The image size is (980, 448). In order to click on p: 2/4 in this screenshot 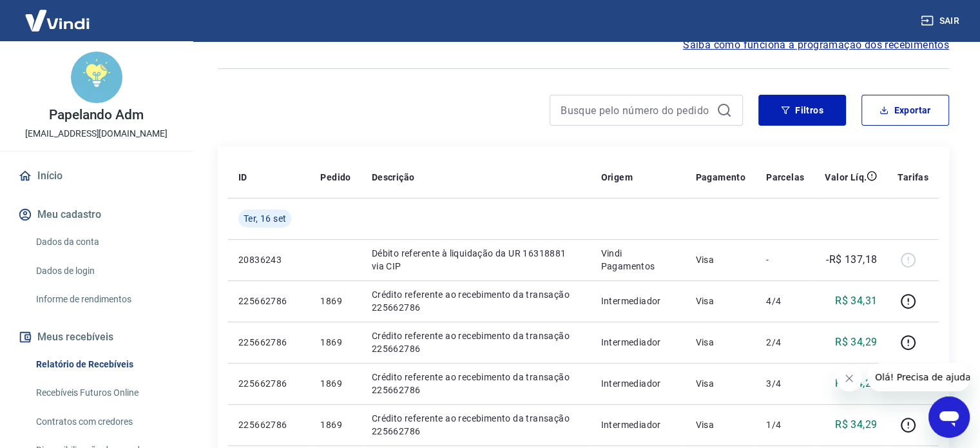, I will do `click(784, 342)`.